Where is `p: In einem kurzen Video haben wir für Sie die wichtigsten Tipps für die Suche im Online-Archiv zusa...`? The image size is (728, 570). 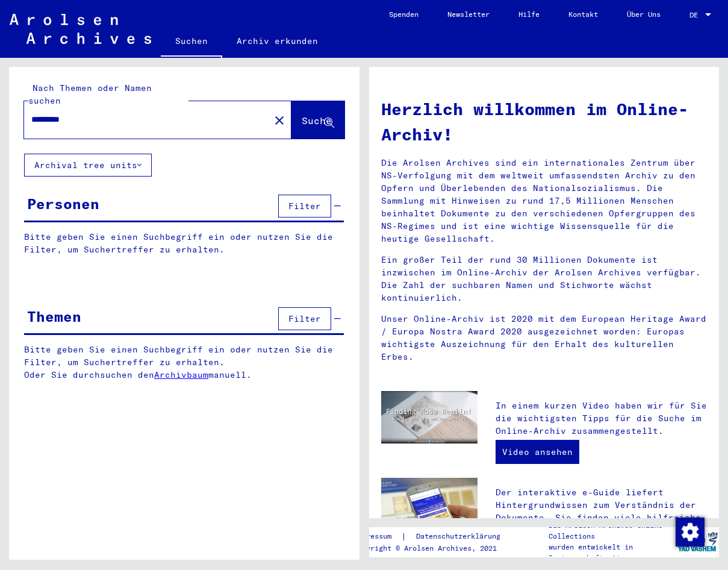
p: In einem kurzen Video haben wir für Sie die wichtigsten Tipps für die Suche im Online-Archiv zusa... is located at coordinates (601, 418).